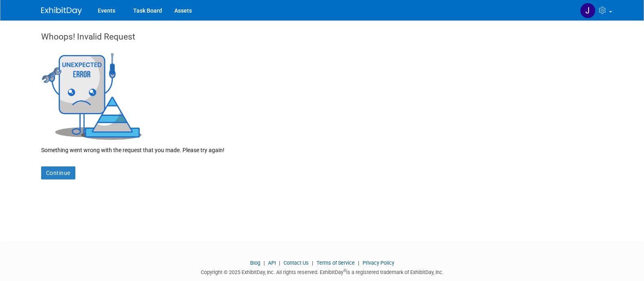 This screenshot has height=281, width=644. Describe the element at coordinates (255, 263) in the screenshot. I see `a: Blog` at that location.